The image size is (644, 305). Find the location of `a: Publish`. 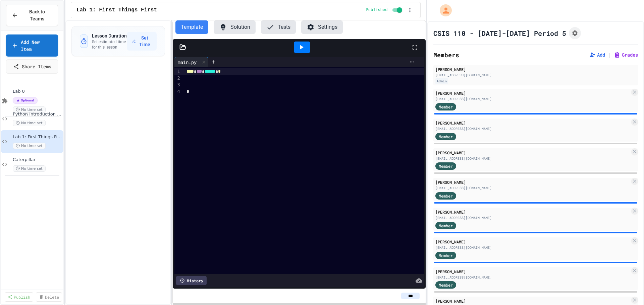

a: Publish is located at coordinates (19, 297).